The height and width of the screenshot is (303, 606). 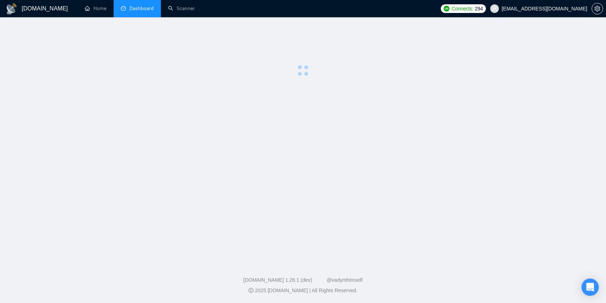 What do you see at coordinates (141, 8) in the screenshot?
I see `span: Dashboard` at bounding box center [141, 8].